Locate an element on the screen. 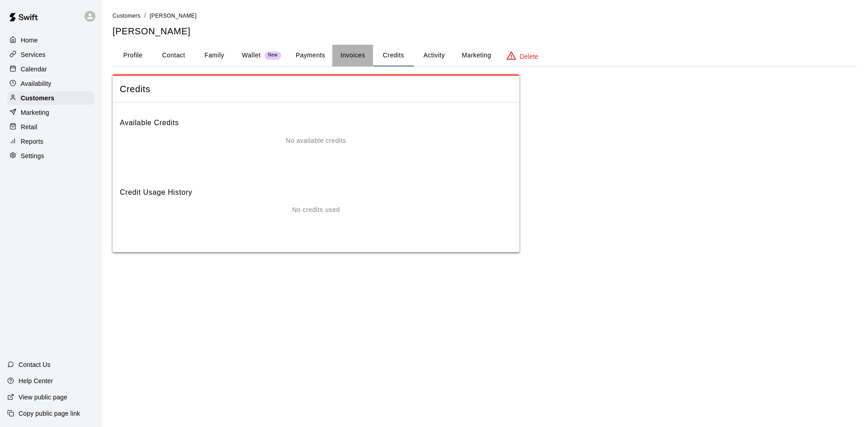 This screenshot has width=868, height=427. p: Settings is located at coordinates (32, 156).